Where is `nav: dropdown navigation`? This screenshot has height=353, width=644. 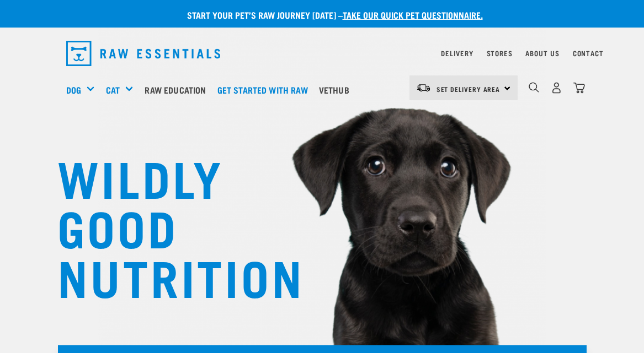
nav: dropdown navigation is located at coordinates (322, 54).